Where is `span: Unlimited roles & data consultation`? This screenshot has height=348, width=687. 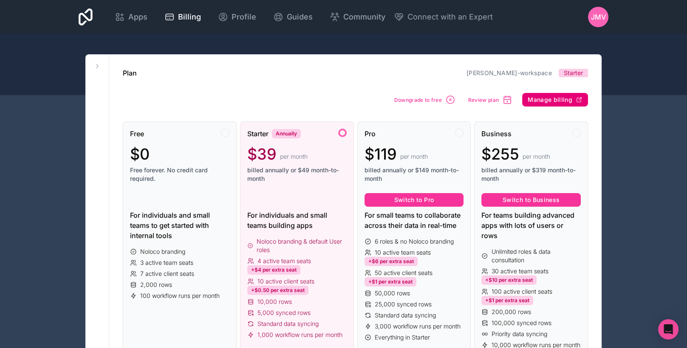
span: Unlimited roles & data consultation is located at coordinates (536, 256).